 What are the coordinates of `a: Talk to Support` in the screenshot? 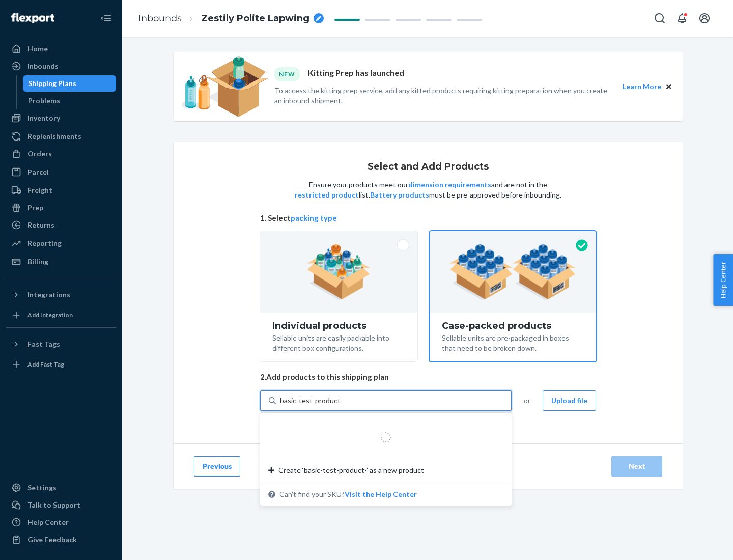 It's located at (61, 505).